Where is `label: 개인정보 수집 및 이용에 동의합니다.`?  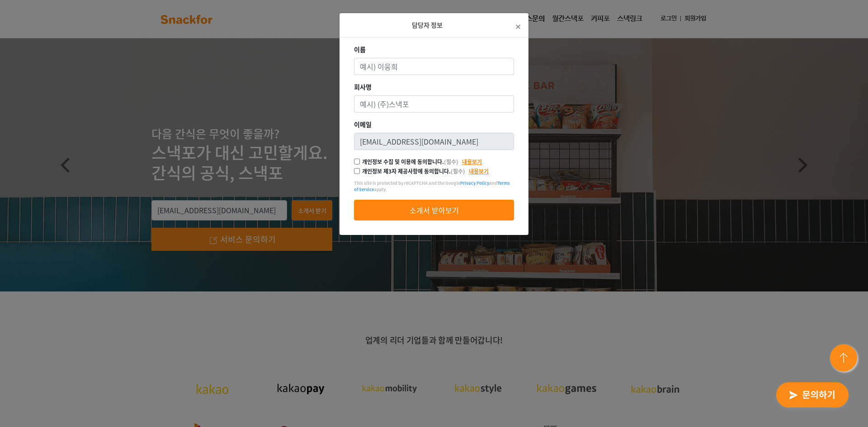
label: 개인정보 수집 및 이용에 동의합니다. is located at coordinates (410, 162).